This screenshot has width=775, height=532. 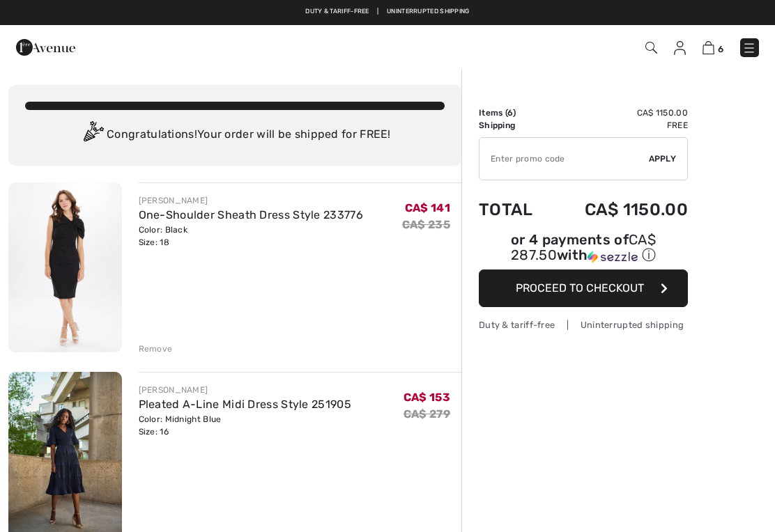 I want to click on div: or 4 payments ofCA$ 287.50withSezzle Click to learn more about Sezzle, so click(x=584, y=251).